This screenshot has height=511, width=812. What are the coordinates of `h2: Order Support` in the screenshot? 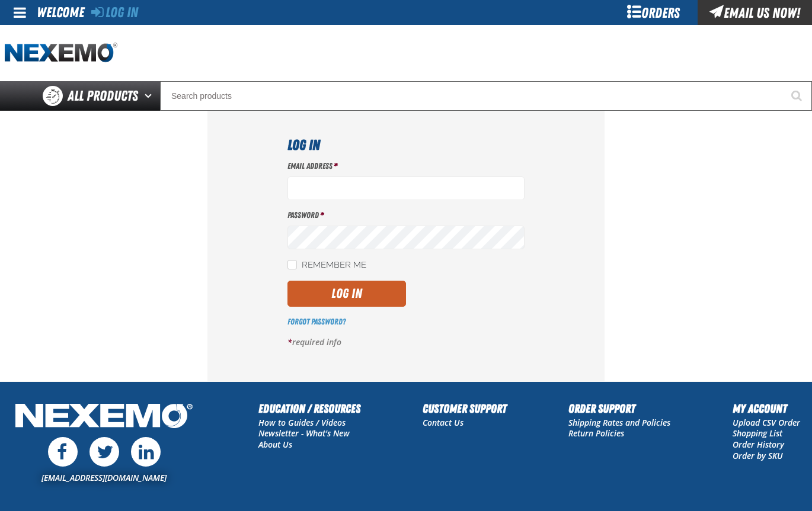 It's located at (619, 409).